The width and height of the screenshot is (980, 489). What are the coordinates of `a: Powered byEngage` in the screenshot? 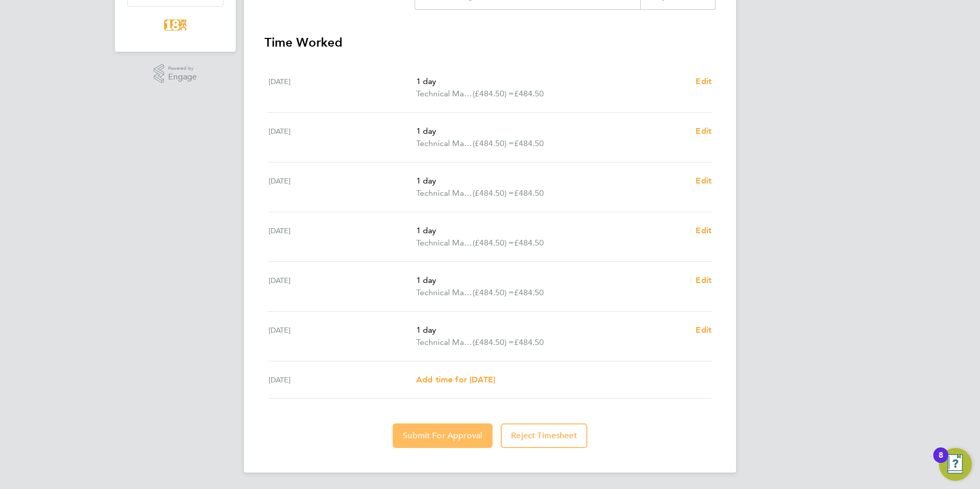 It's located at (175, 74).